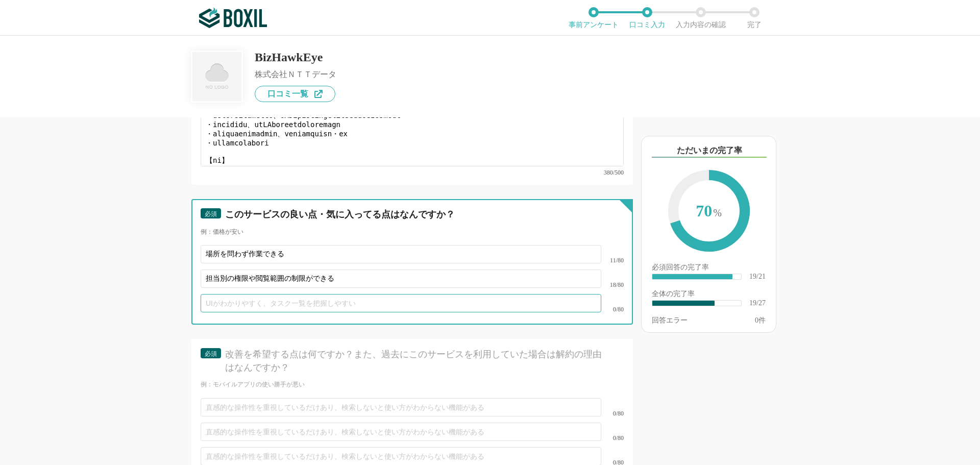 The height and width of the screenshot is (465, 980). I want to click on div: 380/500, so click(412, 172).